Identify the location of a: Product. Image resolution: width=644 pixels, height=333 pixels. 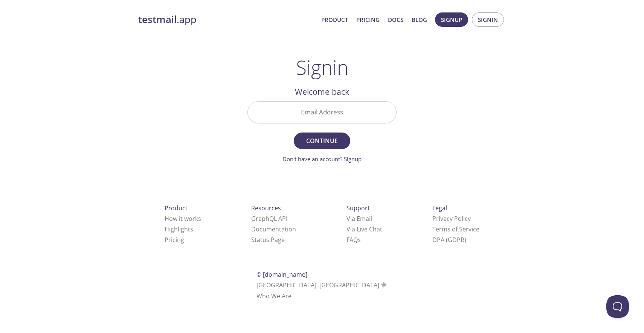
(335, 20).